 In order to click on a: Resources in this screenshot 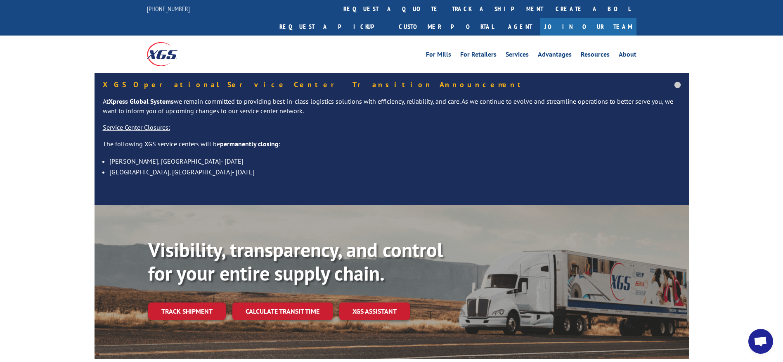, I will do `click(595, 56)`.